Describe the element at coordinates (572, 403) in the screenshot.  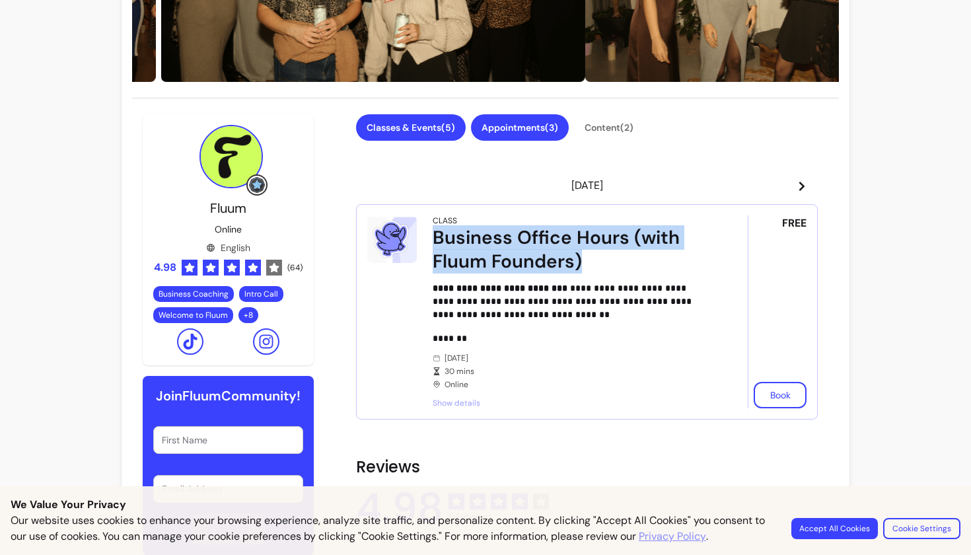
I see `span: Show details` at that location.